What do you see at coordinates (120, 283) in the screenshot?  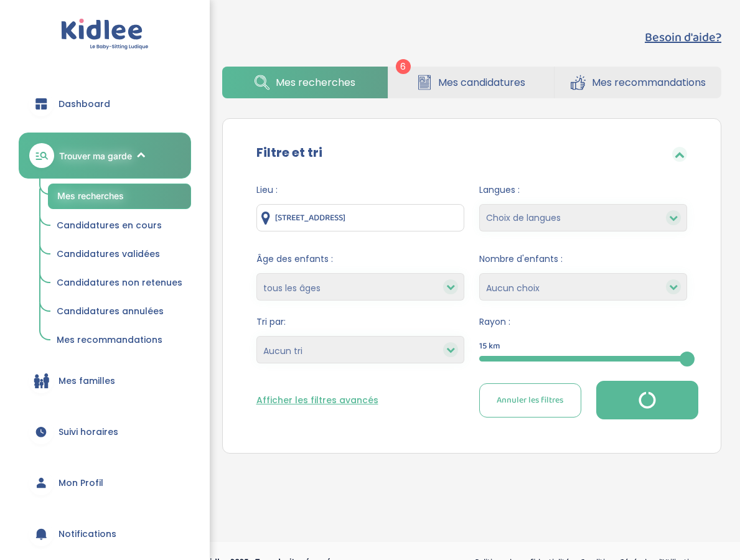 I see `a: Candidatures non retenues` at bounding box center [120, 283].